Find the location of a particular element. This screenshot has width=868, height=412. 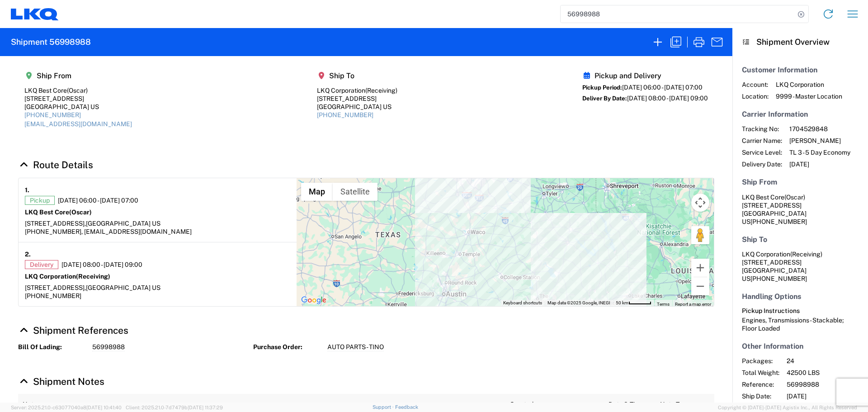

button: Keyboard shortcuts is located at coordinates (522, 303).